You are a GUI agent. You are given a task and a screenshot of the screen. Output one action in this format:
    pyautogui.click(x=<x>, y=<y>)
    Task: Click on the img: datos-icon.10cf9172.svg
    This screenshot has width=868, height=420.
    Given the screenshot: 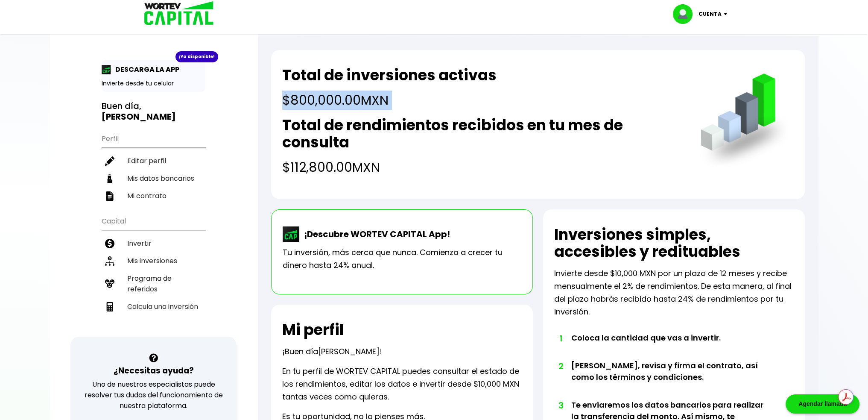 What is the action you would take?
    pyautogui.click(x=109, y=179)
    